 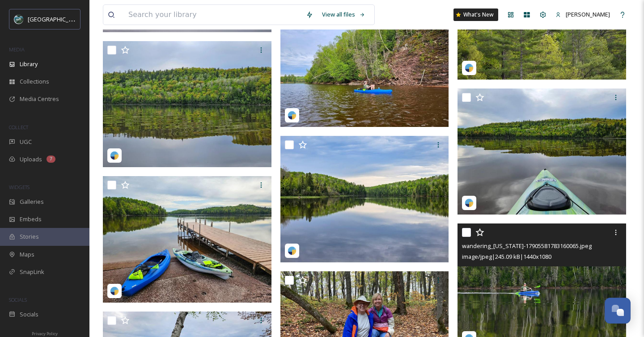 I want to click on span: WIDGETS, so click(x=19, y=187).